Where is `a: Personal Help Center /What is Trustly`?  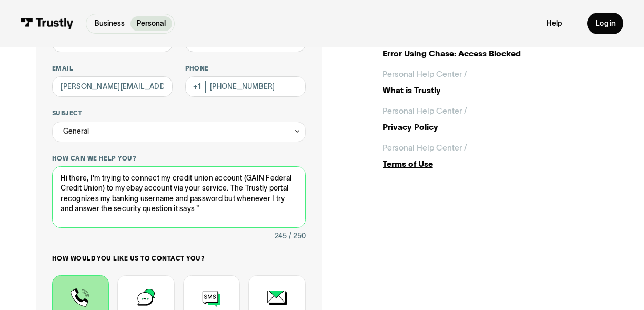
a: Personal Help Center /What is Trustly is located at coordinates (496, 82).